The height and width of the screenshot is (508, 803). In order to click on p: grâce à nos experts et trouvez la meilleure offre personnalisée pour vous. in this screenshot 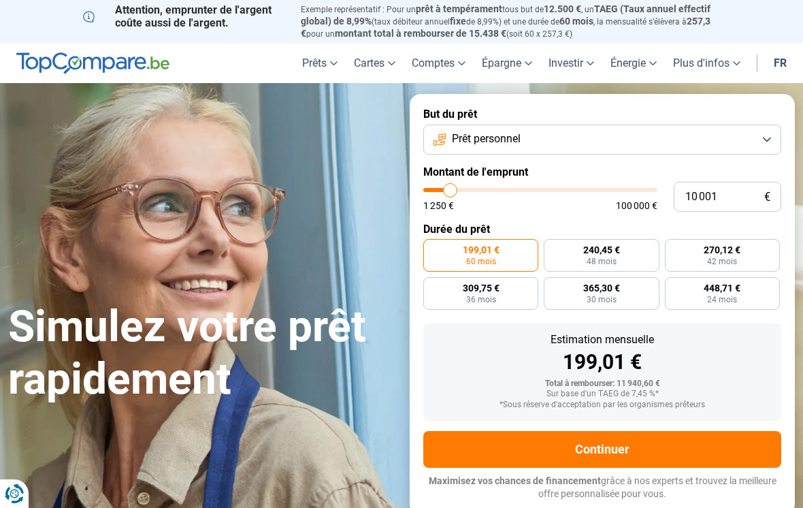, I will do `click(602, 487)`.